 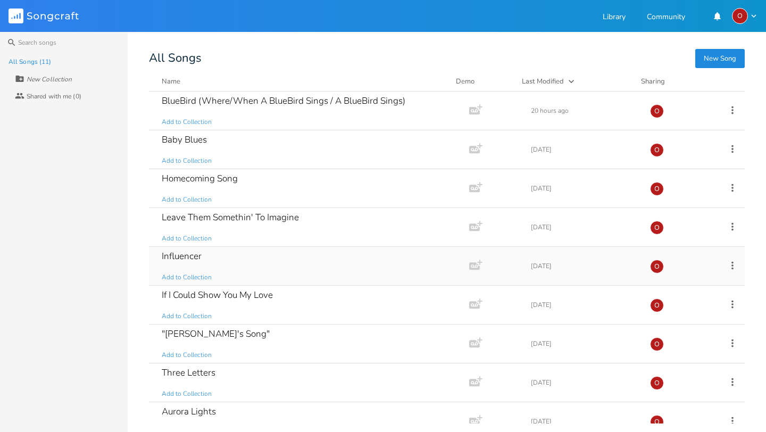 I want to click on div: All Songs (11), so click(x=30, y=62).